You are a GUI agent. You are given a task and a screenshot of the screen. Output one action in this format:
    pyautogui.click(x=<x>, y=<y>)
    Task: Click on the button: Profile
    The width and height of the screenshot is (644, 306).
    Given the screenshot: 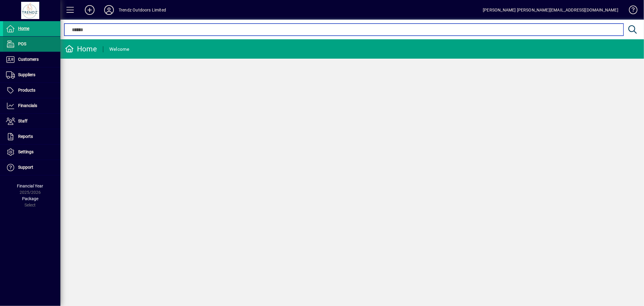 What is the action you would take?
    pyautogui.click(x=109, y=10)
    